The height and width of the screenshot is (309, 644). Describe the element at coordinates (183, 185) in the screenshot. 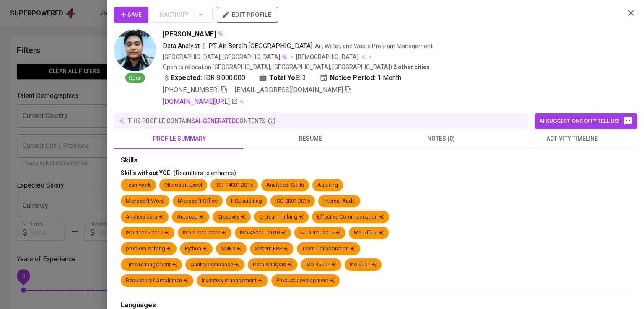

I see `div: Microsoft Excel` at that location.